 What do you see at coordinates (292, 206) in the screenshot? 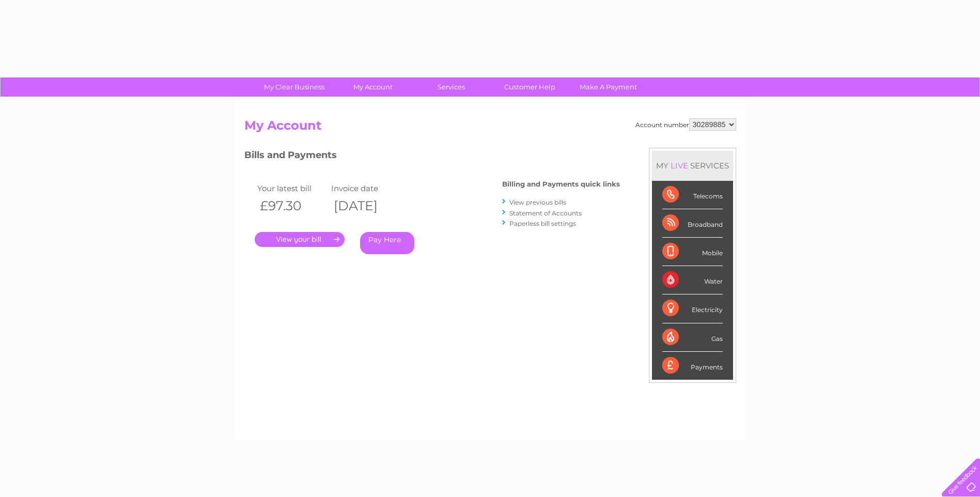
I see `th: £97.30` at bounding box center [292, 206].